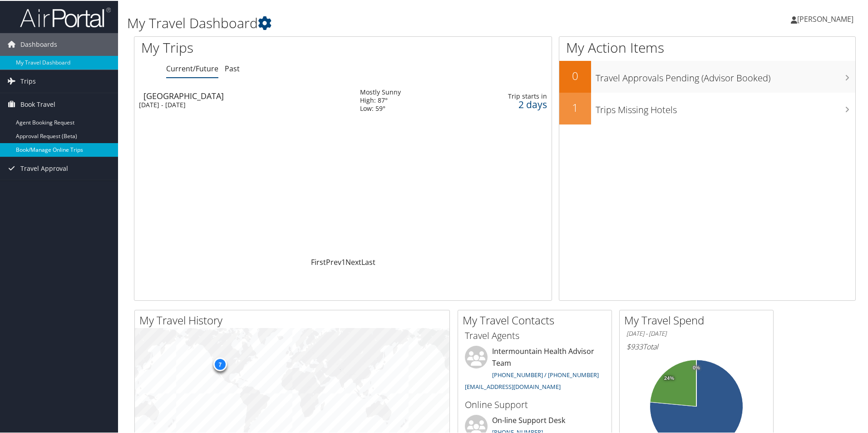  I want to click on a: Last, so click(368, 261).